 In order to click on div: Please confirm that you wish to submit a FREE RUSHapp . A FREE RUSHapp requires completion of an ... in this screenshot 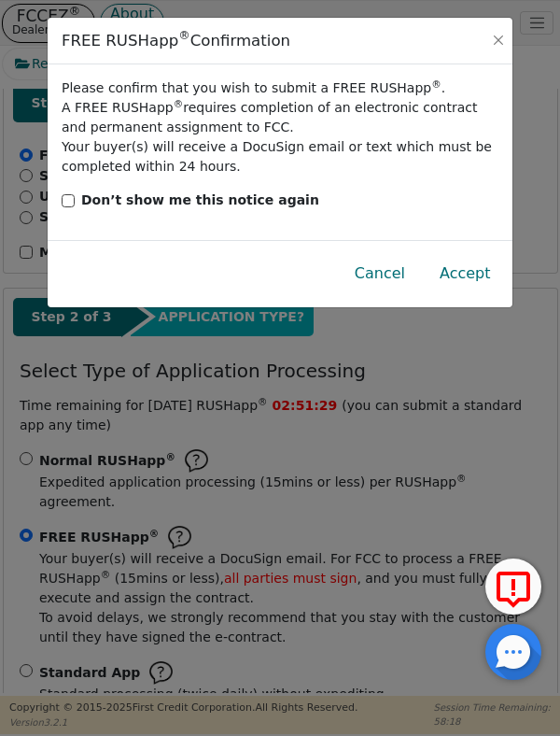, I will do `click(280, 127)`.